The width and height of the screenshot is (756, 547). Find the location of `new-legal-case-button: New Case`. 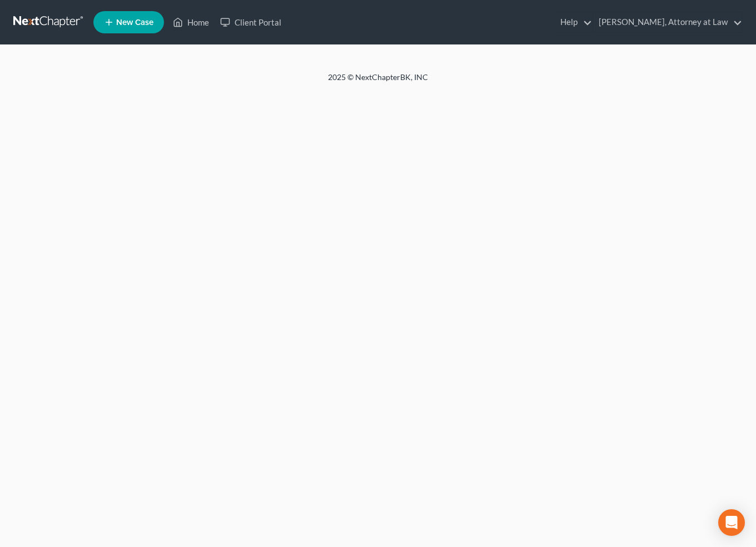

new-legal-case-button: New Case is located at coordinates (129, 22).